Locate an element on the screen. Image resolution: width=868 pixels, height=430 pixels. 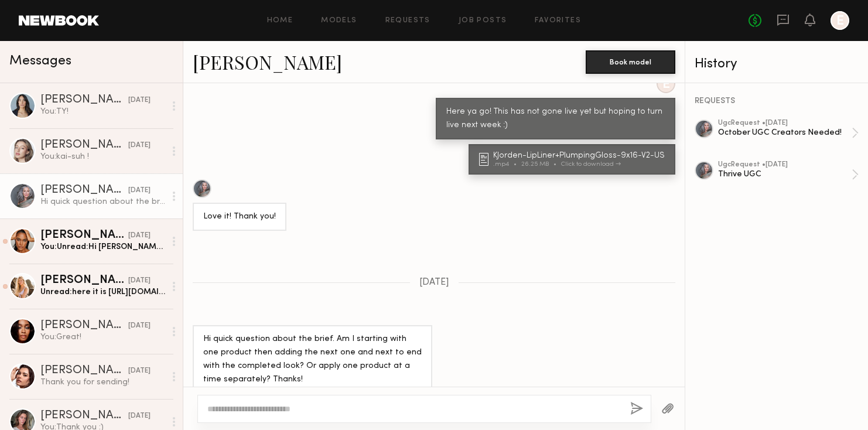
a: Home is located at coordinates (280, 20).